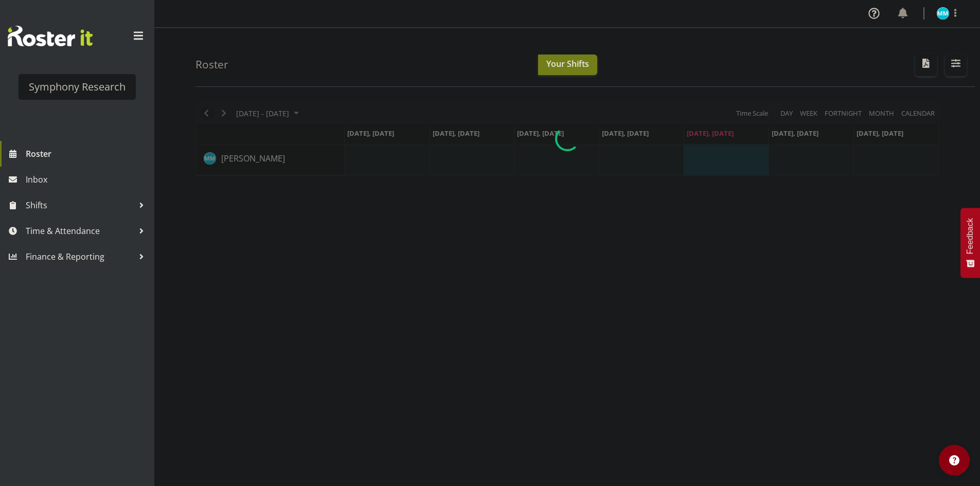 This screenshot has height=486, width=980. I want to click on button: Your Shifts, so click(568, 65).